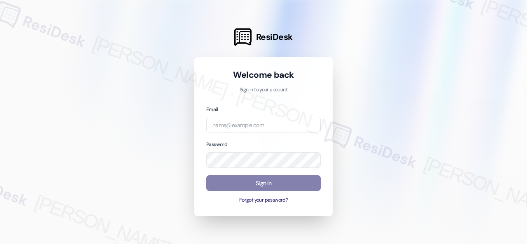  What do you see at coordinates (263, 75) in the screenshot?
I see `h1: Welcome back` at bounding box center [263, 75].